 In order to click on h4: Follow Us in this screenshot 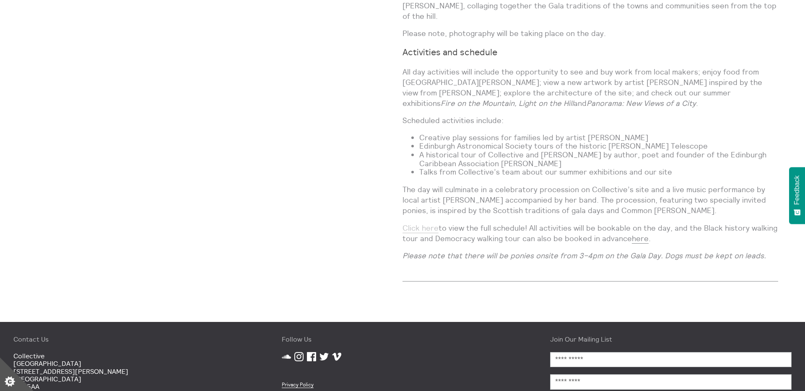, I will do `click(402, 339)`.